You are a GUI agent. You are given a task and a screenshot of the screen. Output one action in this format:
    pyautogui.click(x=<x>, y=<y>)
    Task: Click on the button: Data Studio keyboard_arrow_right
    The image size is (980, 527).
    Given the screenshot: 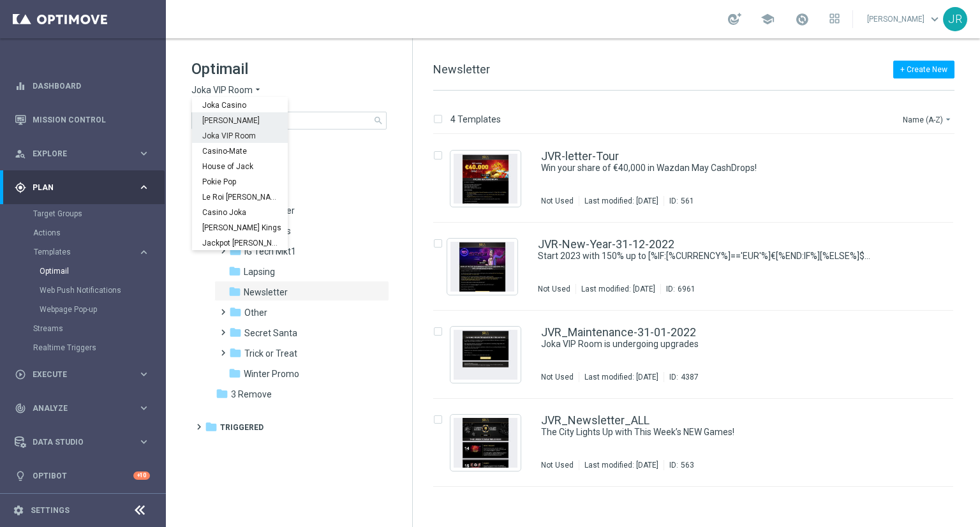 What is the action you would take?
    pyautogui.click(x=82, y=443)
    